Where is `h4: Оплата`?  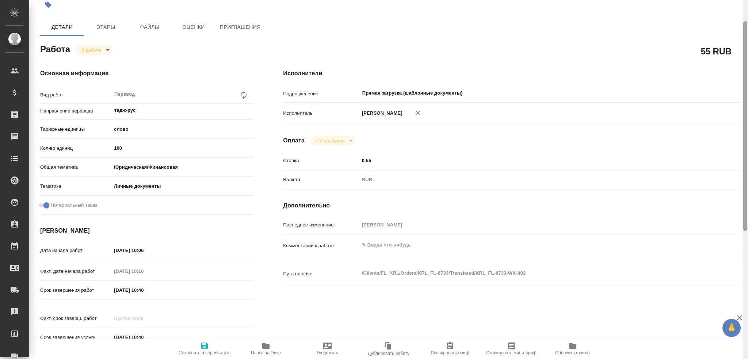
h4: Оплата is located at coordinates (294, 141).